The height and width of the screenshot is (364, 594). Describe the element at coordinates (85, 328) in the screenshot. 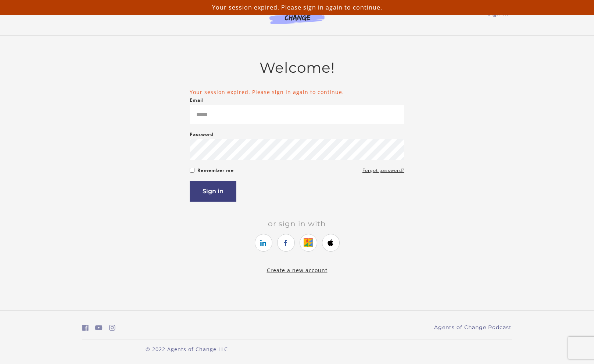

I see `a: https://www.facebook.com/groups/aswbtestprep (Open in a new window)` at that location.